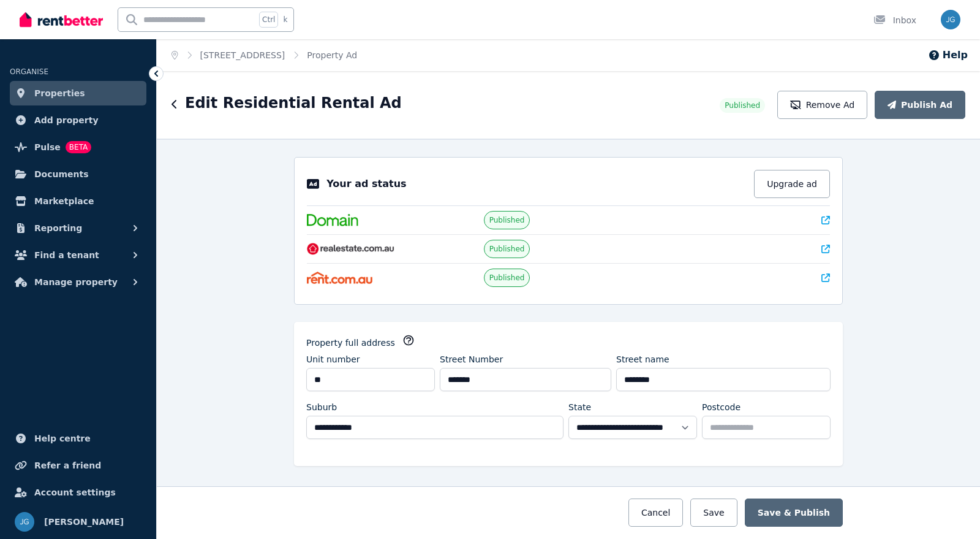  What do you see at coordinates (721, 407) in the screenshot?
I see `label: Postcode` at bounding box center [721, 407].